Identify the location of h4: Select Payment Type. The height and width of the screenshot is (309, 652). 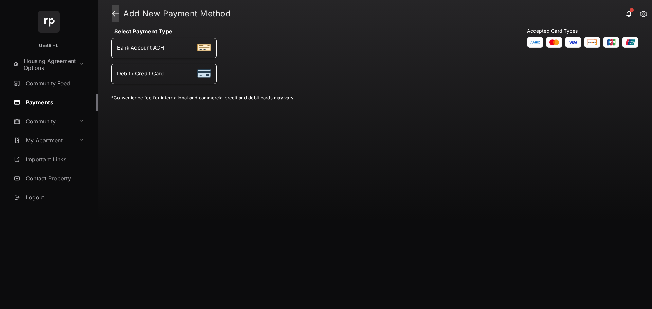
(282, 31).